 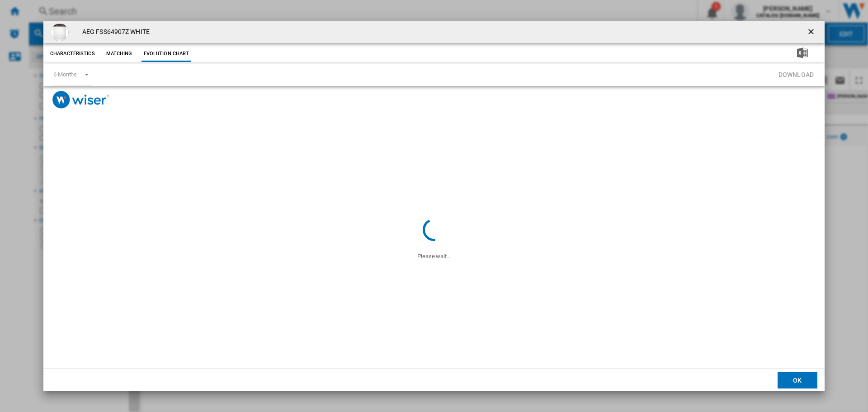 What do you see at coordinates (434, 256) in the screenshot?
I see `ng-transclude: Please wait...` at bounding box center [434, 256].